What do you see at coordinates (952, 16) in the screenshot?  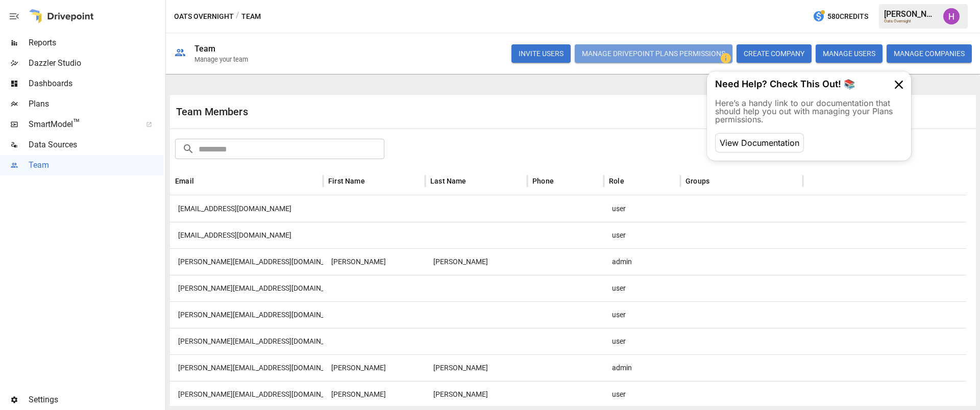 I see `button: Harry Antonio` at bounding box center [952, 16].